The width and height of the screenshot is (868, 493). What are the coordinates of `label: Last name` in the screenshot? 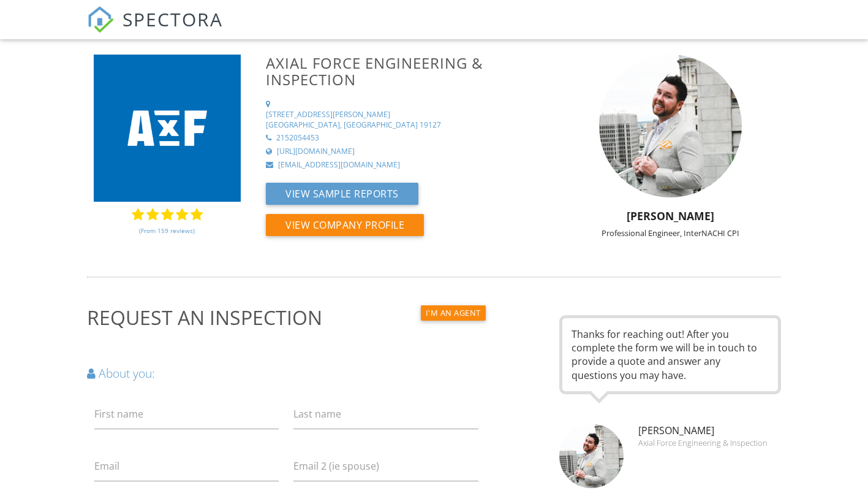 It's located at (317, 413).